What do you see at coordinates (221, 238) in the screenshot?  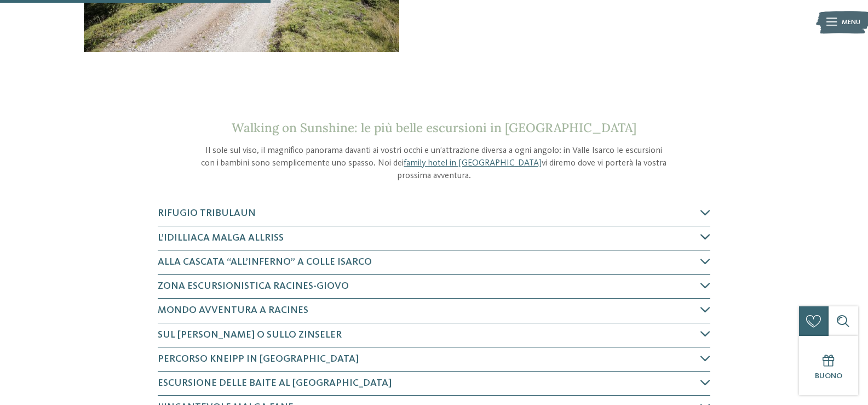 I see `span: L’idilliaca Malga Allriss` at bounding box center [221, 238].